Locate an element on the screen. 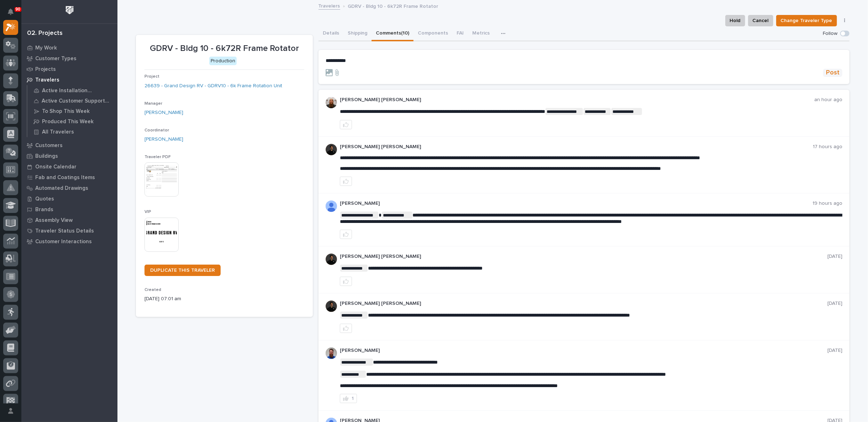 The height and width of the screenshot is (422, 868). a: Active Customer Support Travelers is located at coordinates (72, 101).